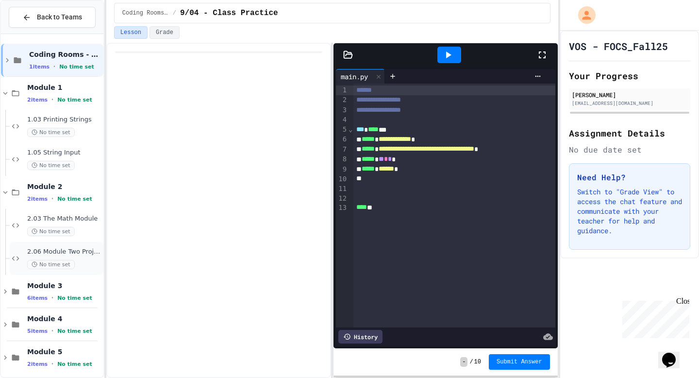  What do you see at coordinates (59, 17) in the screenshot?
I see `span: Back to Teams` at bounding box center [59, 17].